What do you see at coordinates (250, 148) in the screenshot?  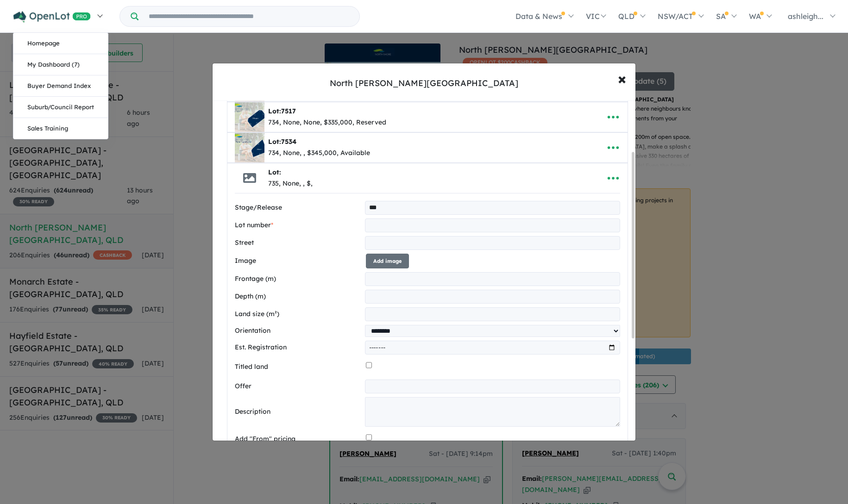 I see `img: North%20Shore%20-%20Burdell%20-%20Lot%207534___1757904884.png` at bounding box center [250, 148].